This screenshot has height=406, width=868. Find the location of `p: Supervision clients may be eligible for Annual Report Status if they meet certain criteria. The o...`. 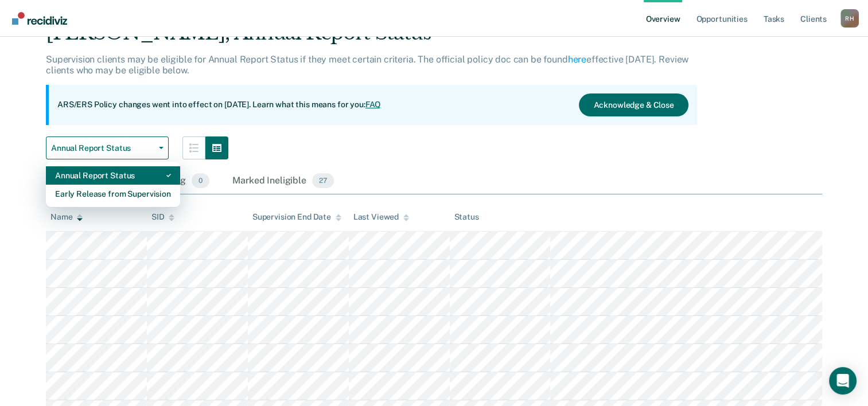

p: Supervision clients may be eligible for Annual Report Status if they meet certain criteria. The o... is located at coordinates (368, 65).